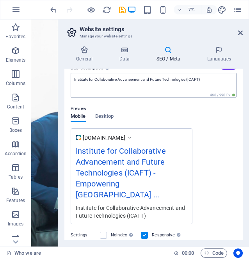 This screenshot has height=259, width=249. I want to click on h4: Languages, so click(219, 54).